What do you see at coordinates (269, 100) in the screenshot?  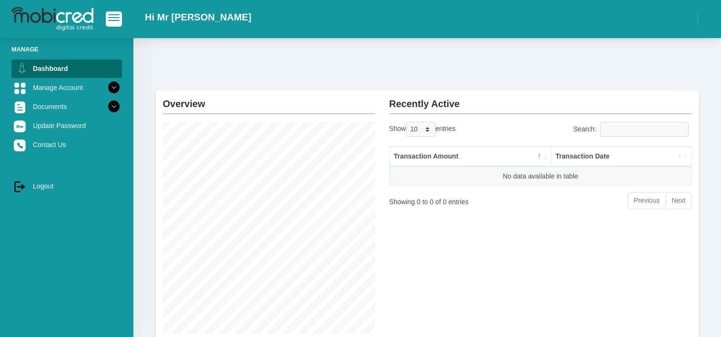 I see `h2: Overview` at bounding box center [269, 100].